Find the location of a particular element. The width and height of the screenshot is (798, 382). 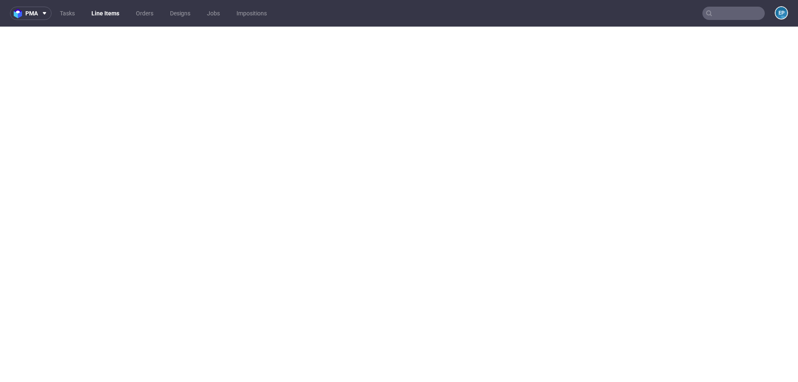

span: pma is located at coordinates (32, 13).